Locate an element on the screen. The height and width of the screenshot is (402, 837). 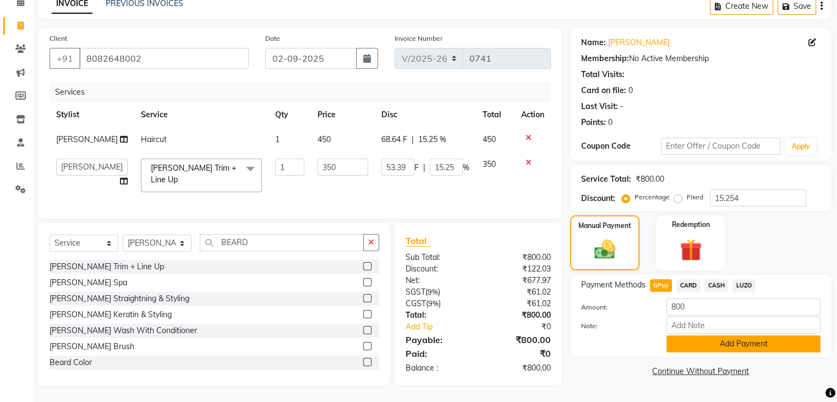
label: Client is located at coordinates (58, 39).